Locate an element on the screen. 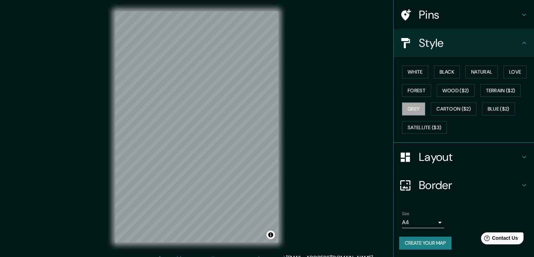 The height and width of the screenshot is (257, 534). button: Blue ($2) is located at coordinates (499, 109).